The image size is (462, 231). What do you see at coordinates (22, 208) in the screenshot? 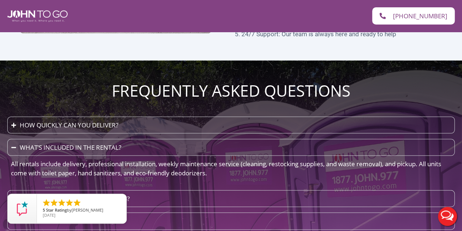
I see `img: Review Rating` at bounding box center [22, 208].